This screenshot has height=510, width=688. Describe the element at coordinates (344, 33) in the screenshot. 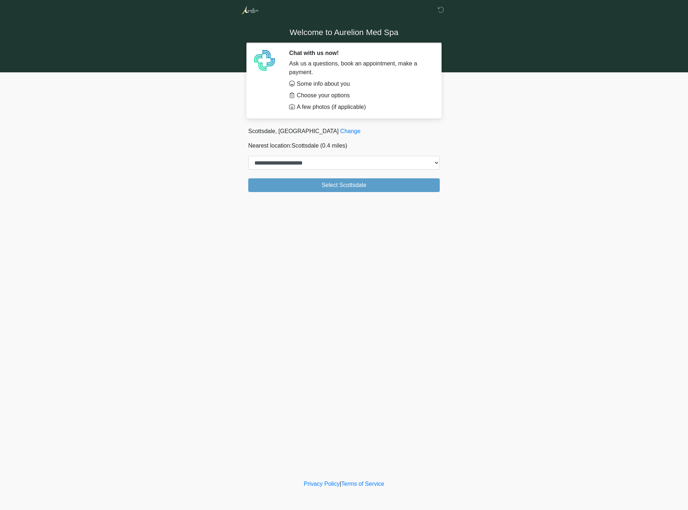

I see `h1: Welcome to Aurelion Med Spa` at that location.